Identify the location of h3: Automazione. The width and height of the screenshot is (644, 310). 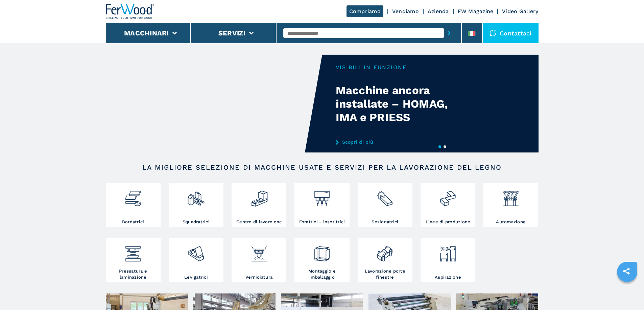
(510, 222).